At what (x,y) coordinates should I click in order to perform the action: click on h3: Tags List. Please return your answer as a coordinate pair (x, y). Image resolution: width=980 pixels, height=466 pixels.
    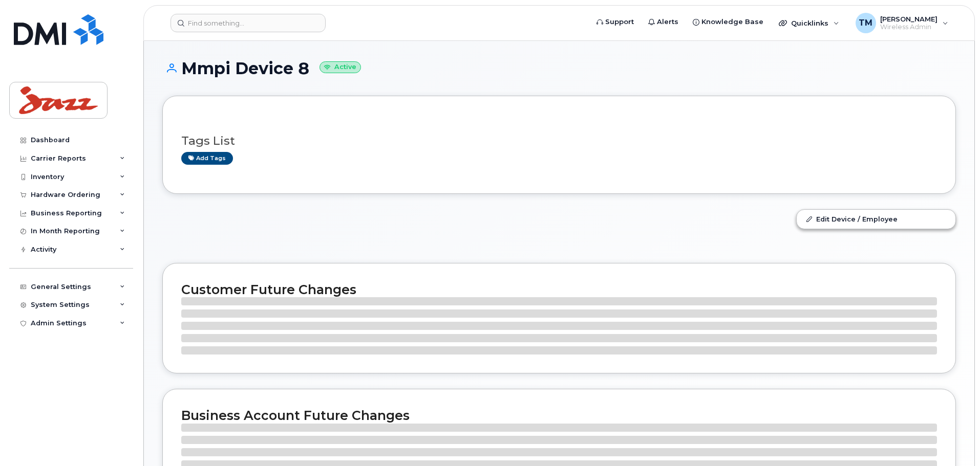
    Looking at the image, I should click on (559, 141).